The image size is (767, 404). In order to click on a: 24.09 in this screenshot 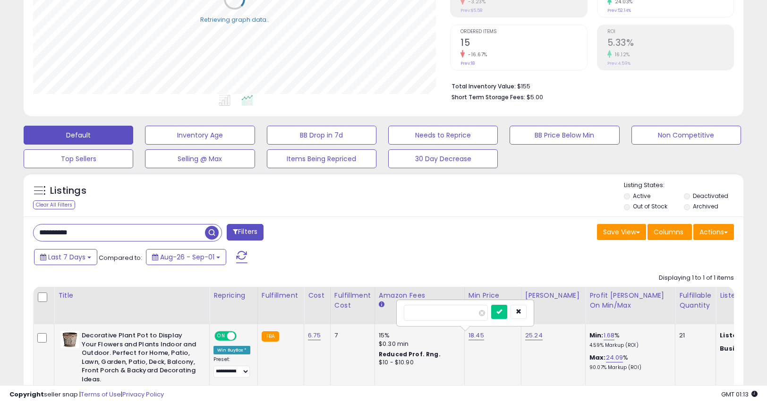, I will do `click(614, 357)`.